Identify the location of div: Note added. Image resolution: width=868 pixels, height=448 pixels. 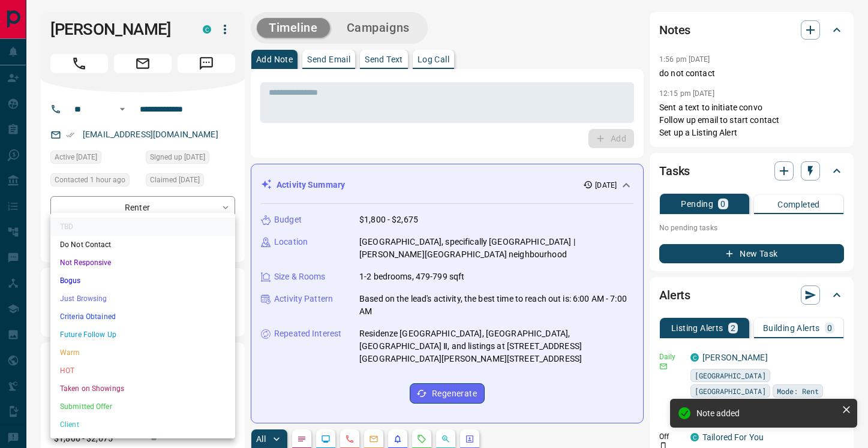
(767, 414).